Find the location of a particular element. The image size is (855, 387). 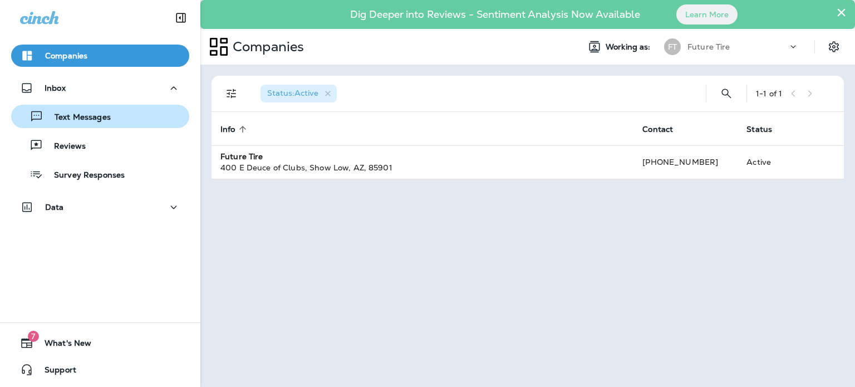

button: Support is located at coordinates (100, 369).